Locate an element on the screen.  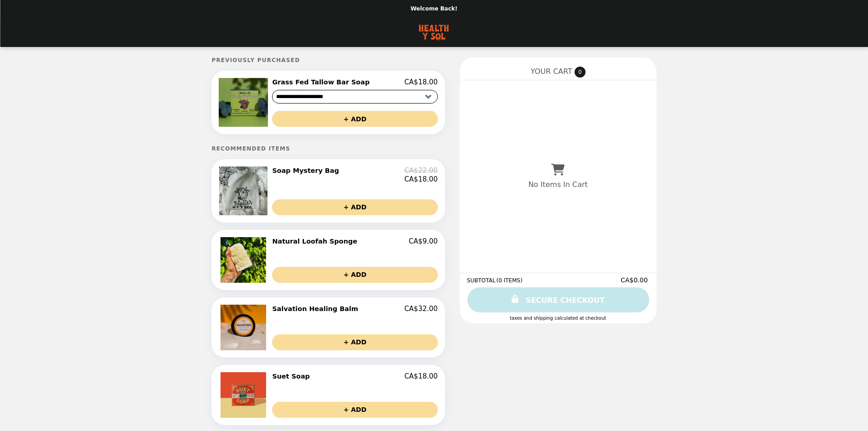
h2: Suet Soap is located at coordinates (292, 376).